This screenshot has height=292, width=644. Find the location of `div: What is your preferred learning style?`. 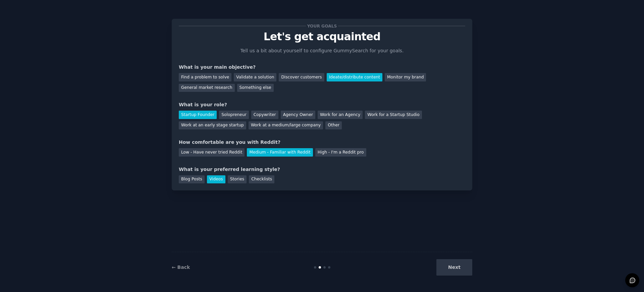

div: What is your preferred learning style? is located at coordinates (322, 169).